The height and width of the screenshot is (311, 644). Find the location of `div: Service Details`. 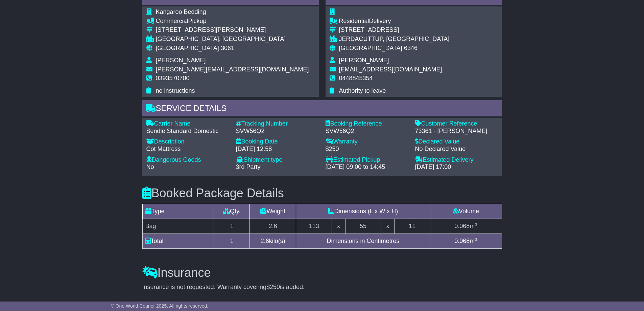

div: Service Details is located at coordinates (322, 109).